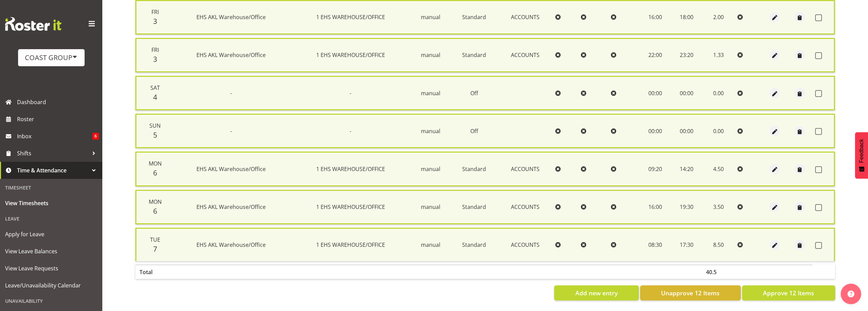 The width and height of the screenshot is (868, 311). What do you see at coordinates (862, 151) in the screenshot?
I see `span: Feedback` at bounding box center [862, 151].